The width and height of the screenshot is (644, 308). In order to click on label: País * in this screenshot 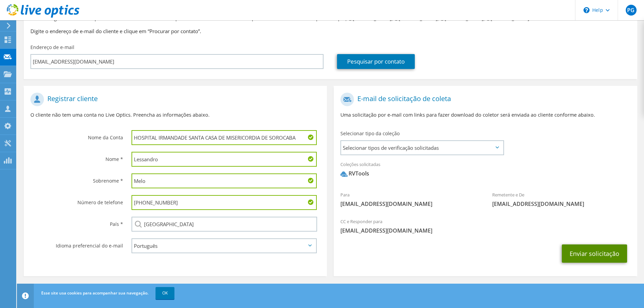, I will do `click(76, 222)`.